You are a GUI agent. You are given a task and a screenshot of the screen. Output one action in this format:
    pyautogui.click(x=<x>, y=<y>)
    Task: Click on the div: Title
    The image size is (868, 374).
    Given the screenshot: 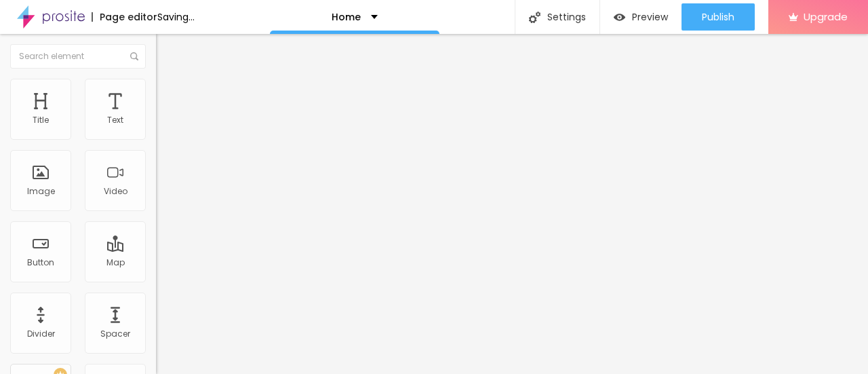 What is the action you would take?
    pyautogui.click(x=41, y=120)
    